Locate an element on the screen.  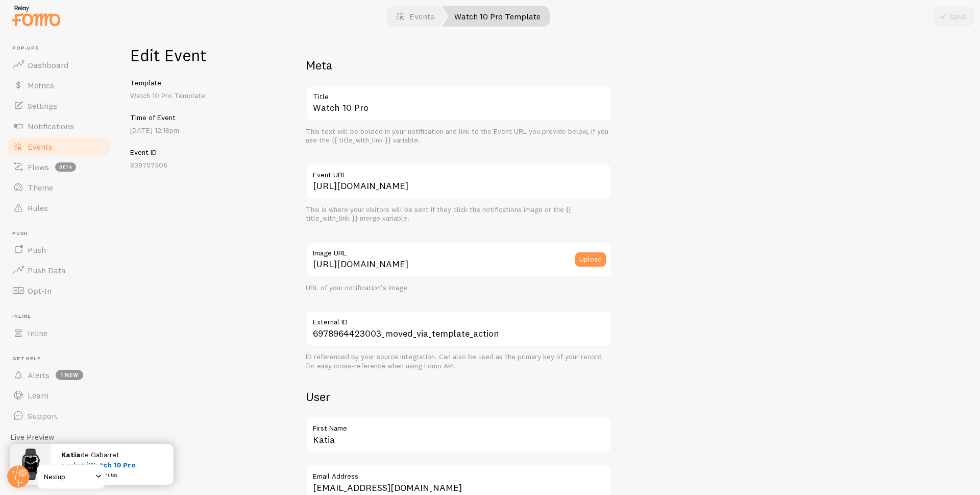
span: Events is located at coordinates (40, 147).